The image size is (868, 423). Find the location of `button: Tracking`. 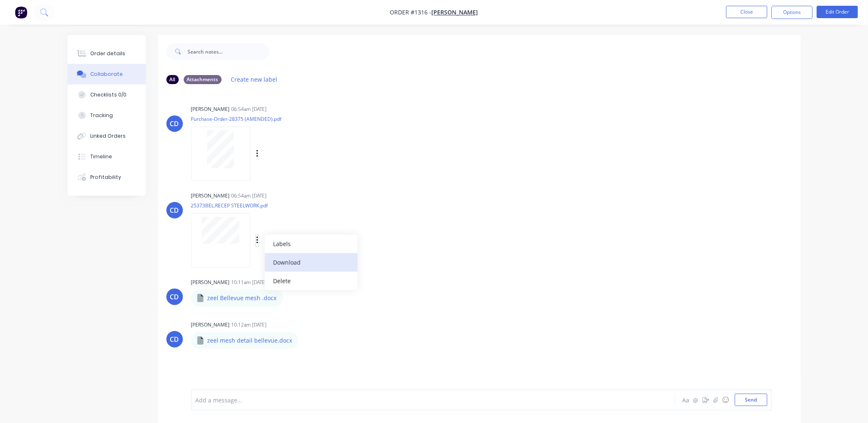

button: Tracking is located at coordinates (107, 115).